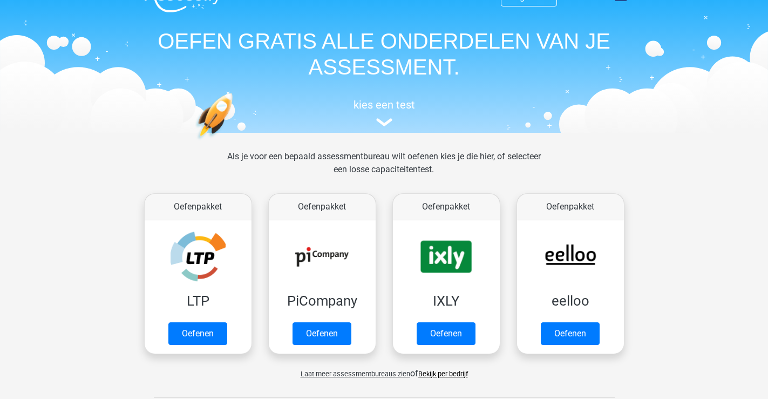  I want to click on a: kies een test, so click(384, 112).